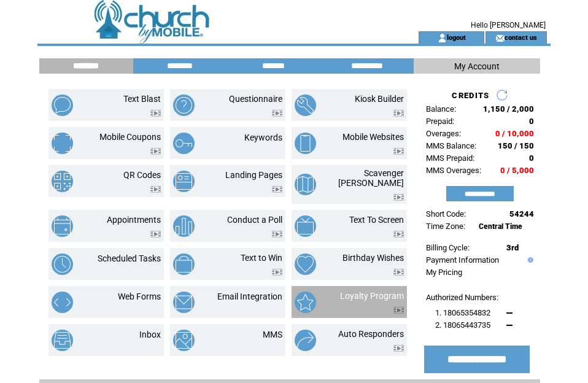 The height and width of the screenshot is (383, 588). I want to click on span: 0 / 10,000, so click(515, 133).